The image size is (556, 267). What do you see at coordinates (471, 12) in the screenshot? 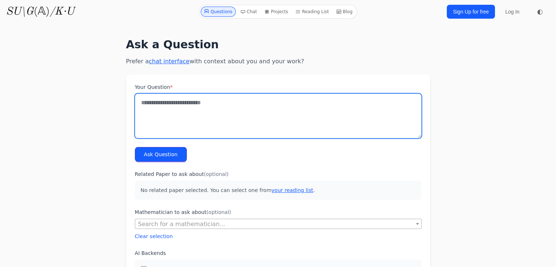
I see `a: Sign Up for free` at bounding box center [471, 12].